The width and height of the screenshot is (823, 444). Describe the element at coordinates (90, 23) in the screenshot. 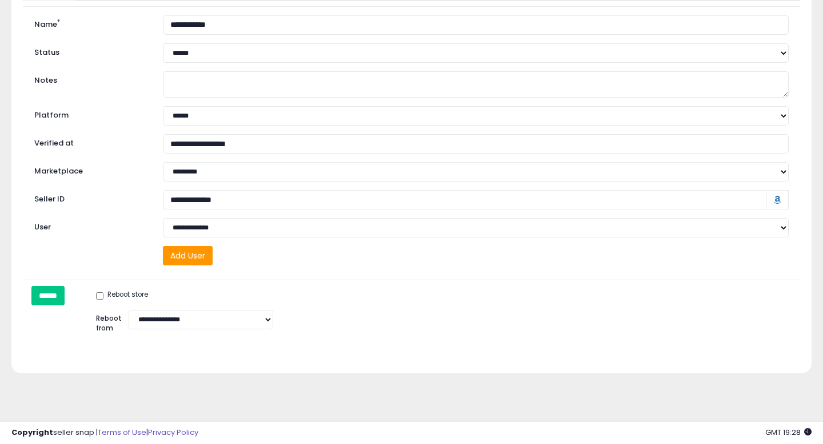

I see `label: Name` at that location.